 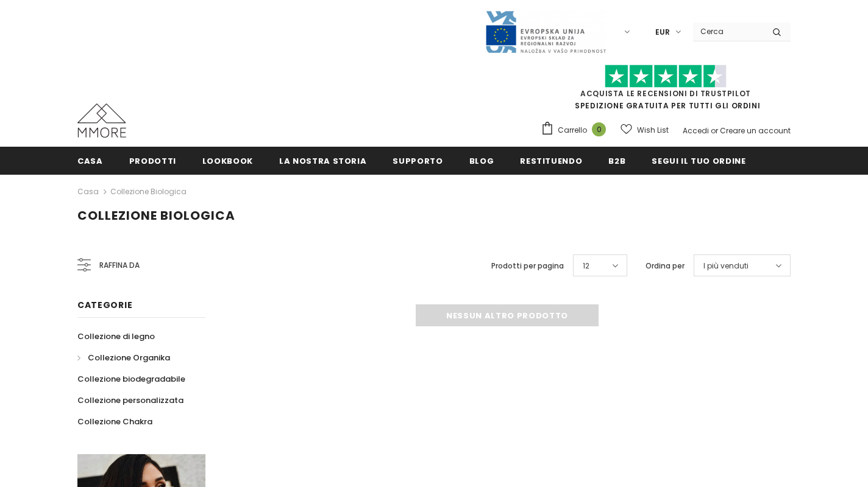 I want to click on span: Collezione Chakra, so click(x=114, y=422).